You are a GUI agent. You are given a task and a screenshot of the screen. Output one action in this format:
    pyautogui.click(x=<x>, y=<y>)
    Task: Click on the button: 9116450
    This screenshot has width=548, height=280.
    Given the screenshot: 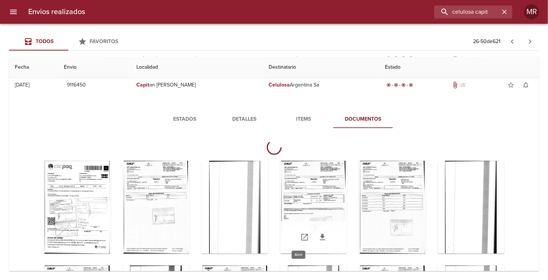 What is the action you would take?
    pyautogui.click(x=76, y=85)
    